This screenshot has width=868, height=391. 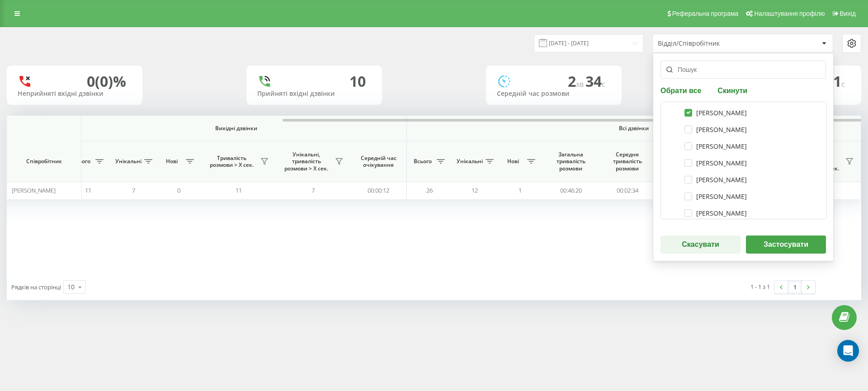 What do you see at coordinates (847, 14) in the screenshot?
I see `span: Вихід` at bounding box center [847, 14].